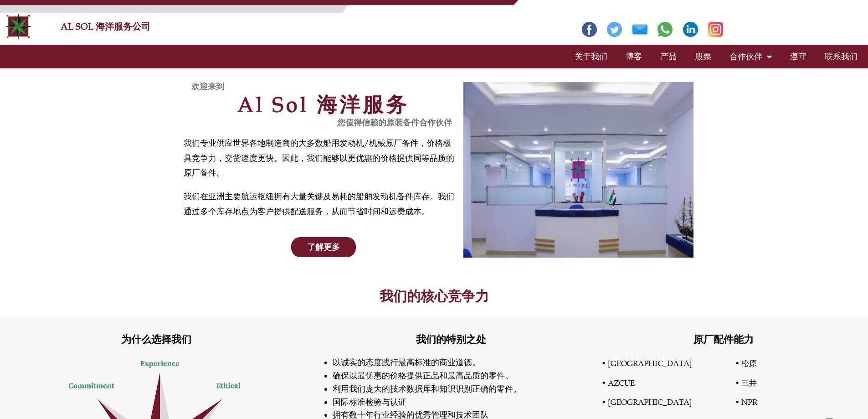 The width and height of the screenshot is (868, 419). What do you see at coordinates (105, 26) in the screenshot?
I see `font: AL SOL 海洋服务公司` at bounding box center [105, 26].